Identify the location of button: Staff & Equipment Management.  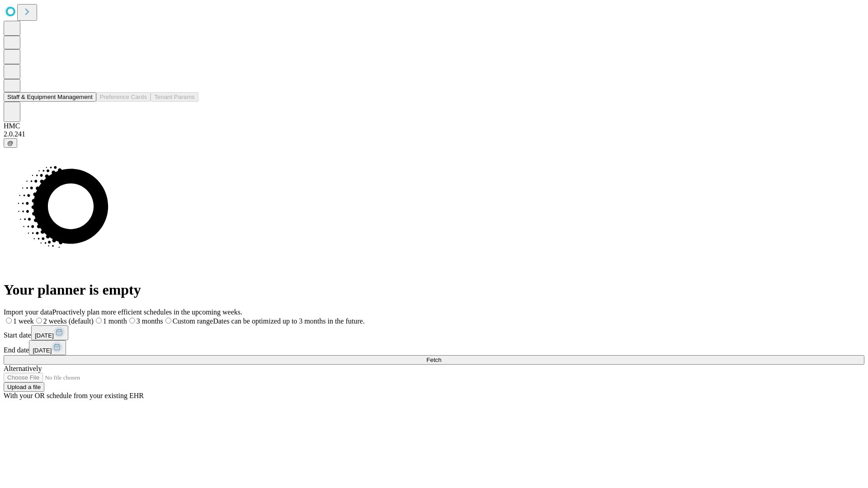
(50, 97).